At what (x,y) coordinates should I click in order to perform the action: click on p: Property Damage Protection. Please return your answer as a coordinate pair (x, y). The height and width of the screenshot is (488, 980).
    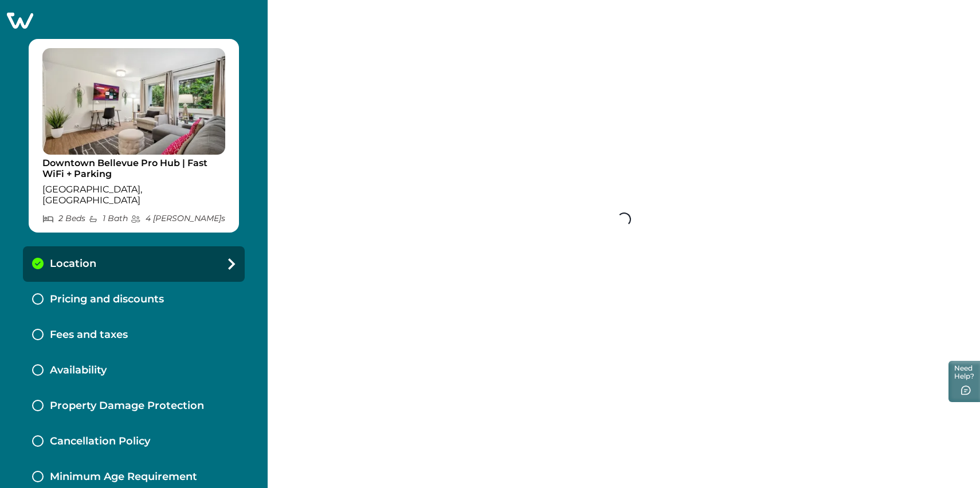
    Looking at the image, I should click on (126, 406).